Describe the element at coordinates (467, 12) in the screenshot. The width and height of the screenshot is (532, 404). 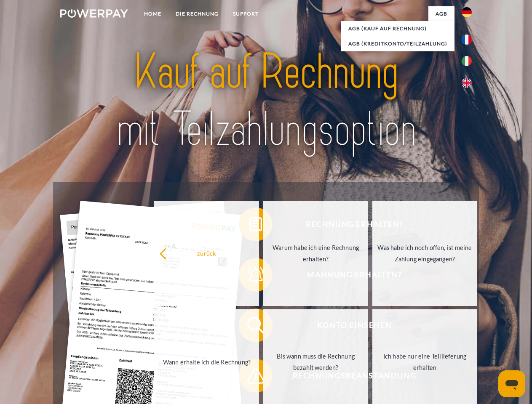
I see `img: de` at that location.